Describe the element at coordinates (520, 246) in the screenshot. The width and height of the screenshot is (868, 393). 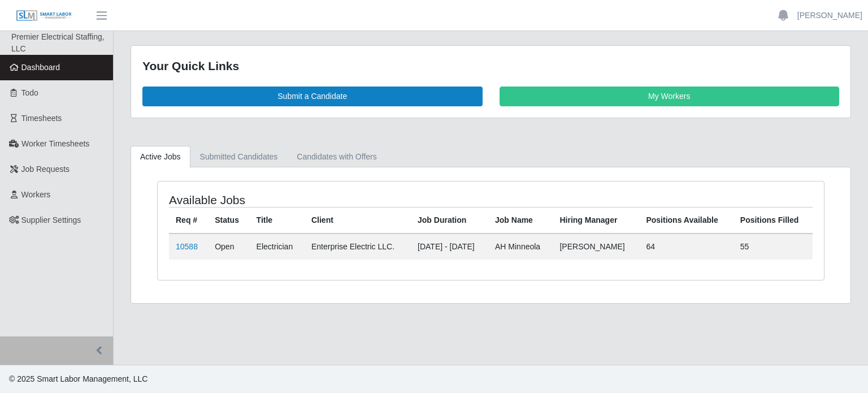
I see `td: AH Minneola` at that location.